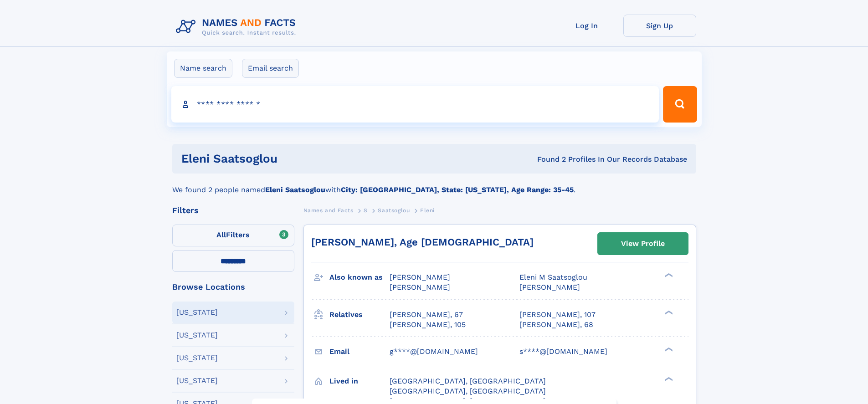  I want to click on a: S, so click(365, 210).